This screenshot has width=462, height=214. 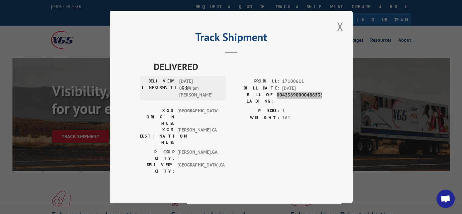 What do you see at coordinates (159, 88) in the screenshot?
I see `label: DELIVERY INFORMATION:` at bounding box center [159, 88].